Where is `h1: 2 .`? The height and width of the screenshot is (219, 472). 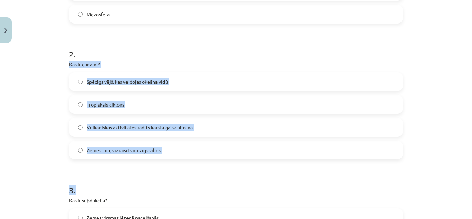 h1: 2 . is located at coordinates (236, 48).